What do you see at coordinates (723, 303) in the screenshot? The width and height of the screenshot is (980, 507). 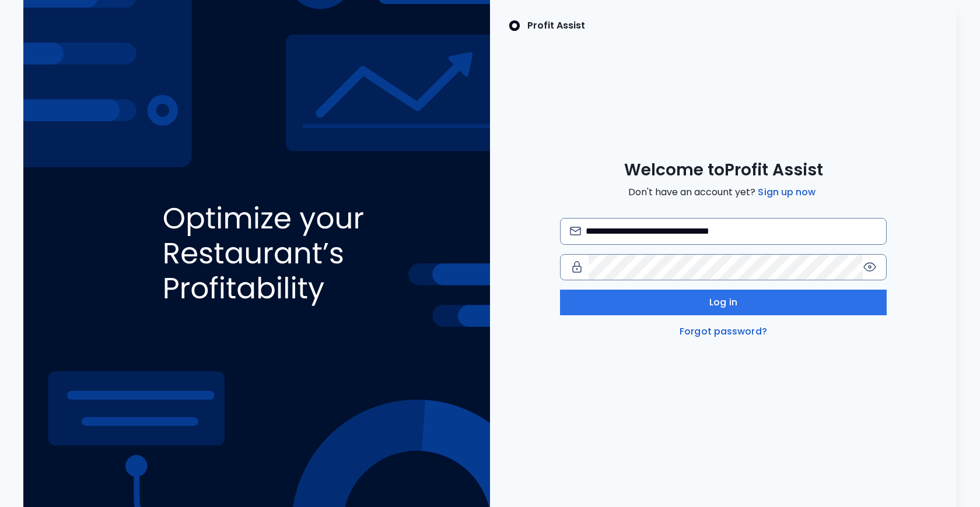 I see `span: Log in` at bounding box center [723, 303].